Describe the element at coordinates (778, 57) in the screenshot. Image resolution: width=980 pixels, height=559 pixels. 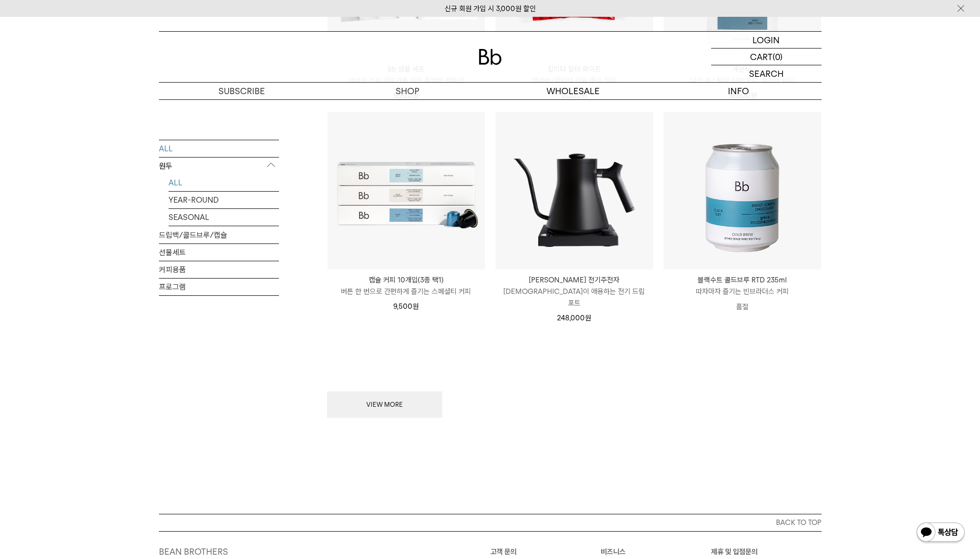
I see `p: (0)` at that location.